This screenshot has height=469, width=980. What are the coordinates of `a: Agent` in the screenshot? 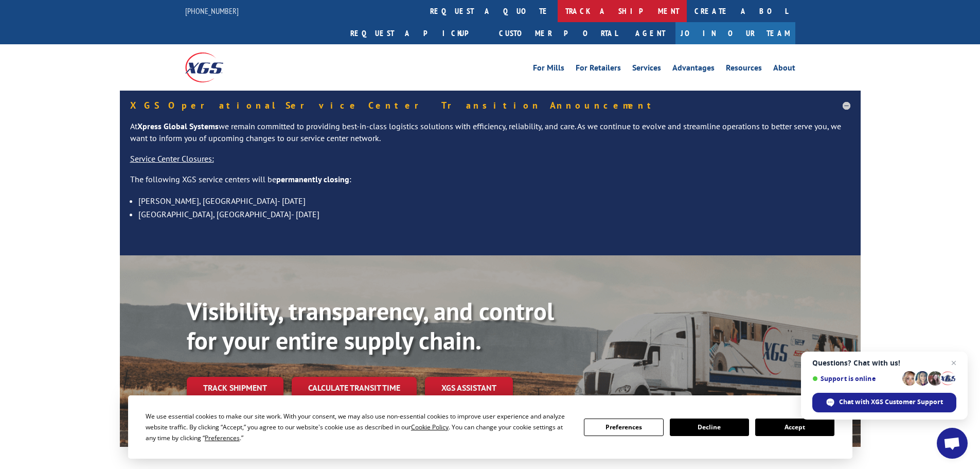 It's located at (650, 33).